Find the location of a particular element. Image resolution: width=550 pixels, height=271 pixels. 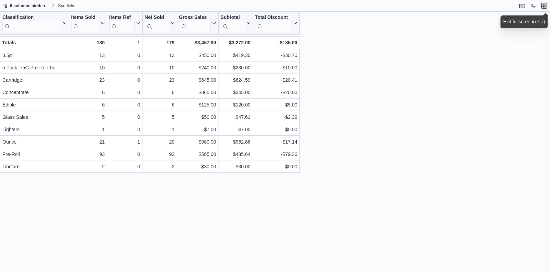

button: Sort fields is located at coordinates (64, 6).